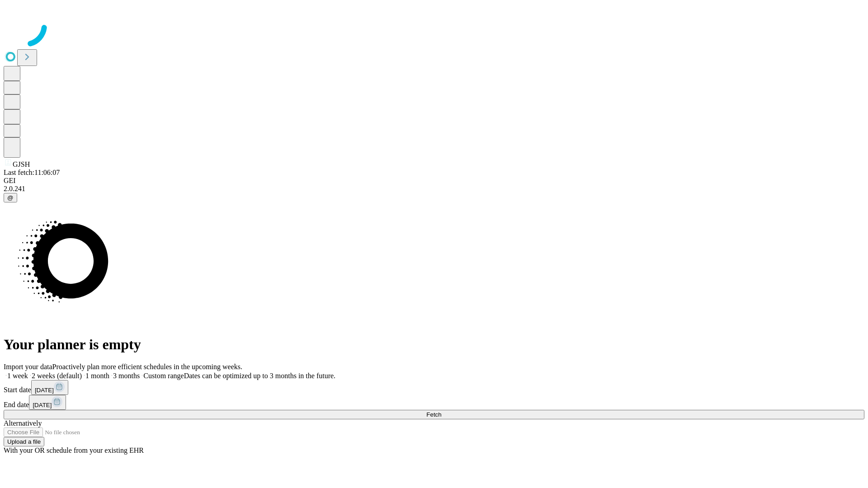 This screenshot has height=488, width=868. I want to click on span: GJSH, so click(21, 164).